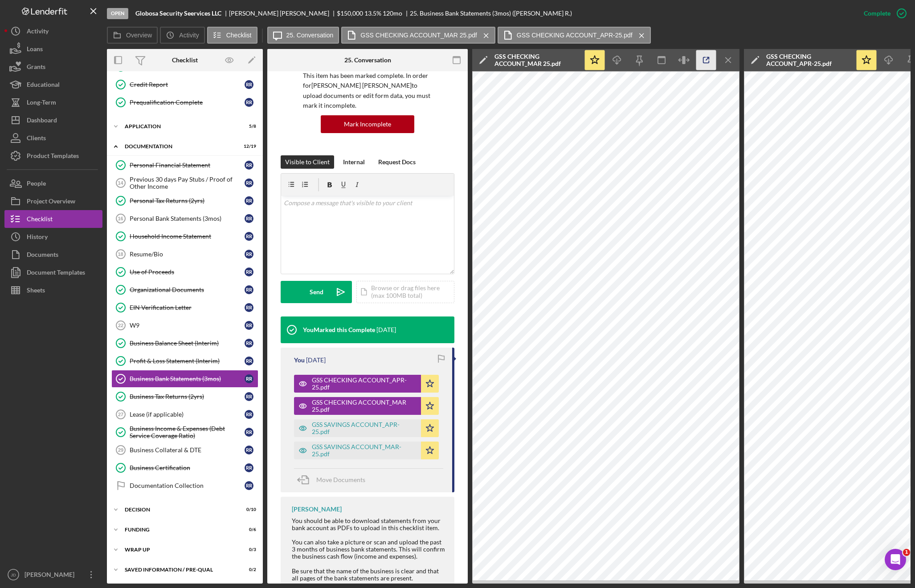  I want to click on div: EIN Verification Letter, so click(187, 307).